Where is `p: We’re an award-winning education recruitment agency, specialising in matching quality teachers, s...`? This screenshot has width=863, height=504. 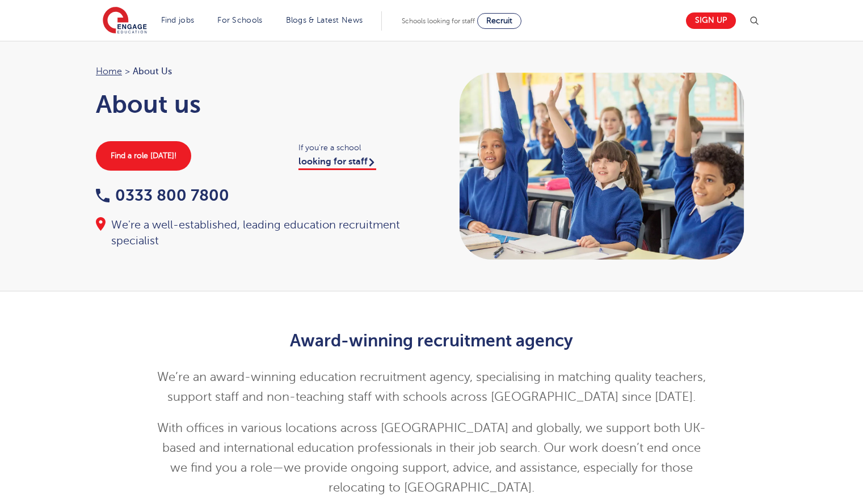 p: We’re an award-winning education recruitment agency, specialising in matching quality teachers, s... is located at coordinates (431, 388).